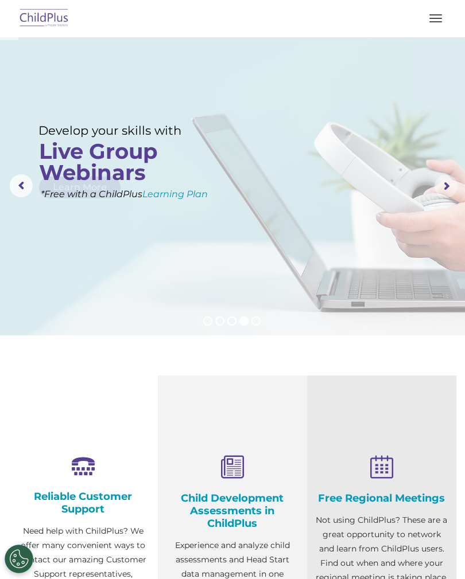 Image resolution: width=465 pixels, height=579 pixels. Describe the element at coordinates (115, 130) in the screenshot. I see `rs-layer: Develop your skills with` at that location.